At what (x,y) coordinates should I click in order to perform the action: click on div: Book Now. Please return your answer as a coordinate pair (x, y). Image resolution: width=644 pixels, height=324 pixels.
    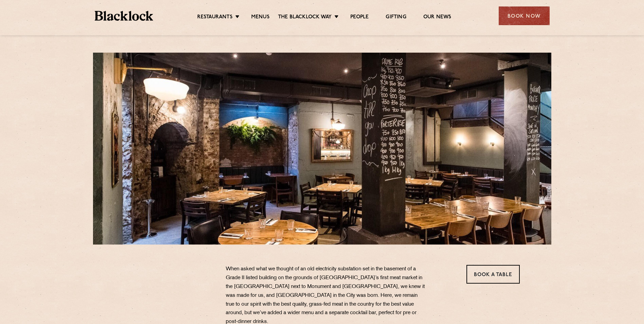
    Looking at the image, I should click on (524, 16).